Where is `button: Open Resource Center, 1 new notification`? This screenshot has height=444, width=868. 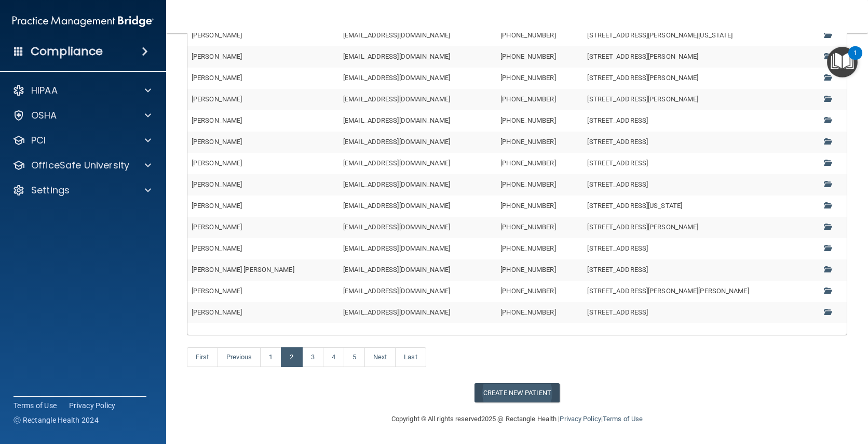 button: Open Resource Center, 1 new notification is located at coordinates (842, 62).